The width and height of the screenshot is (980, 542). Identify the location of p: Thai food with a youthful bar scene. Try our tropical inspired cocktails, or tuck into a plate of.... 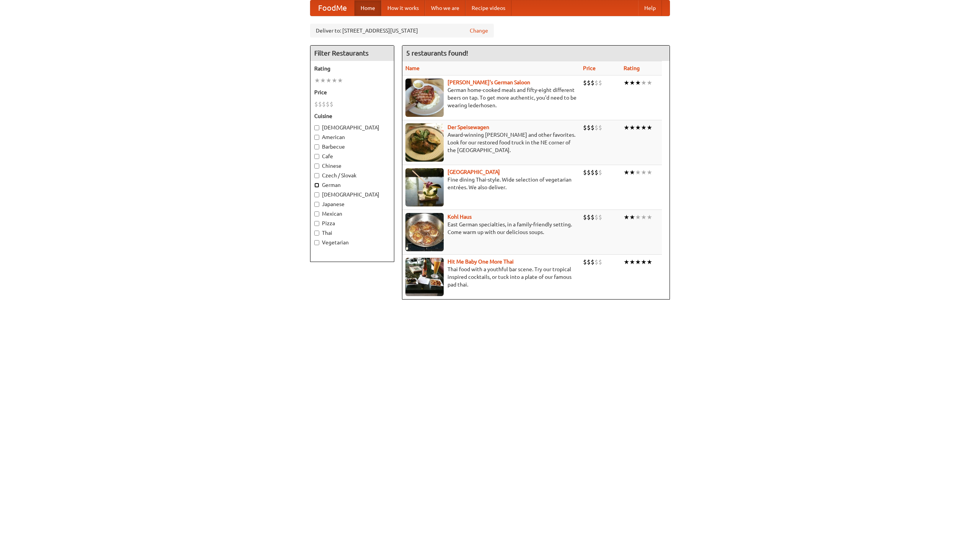
(491, 277).